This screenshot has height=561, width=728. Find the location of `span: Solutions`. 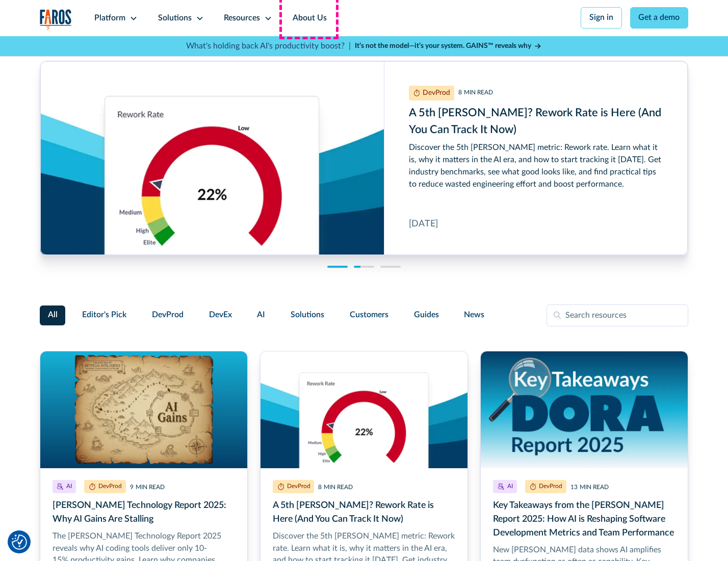

span: Solutions is located at coordinates (307, 315).